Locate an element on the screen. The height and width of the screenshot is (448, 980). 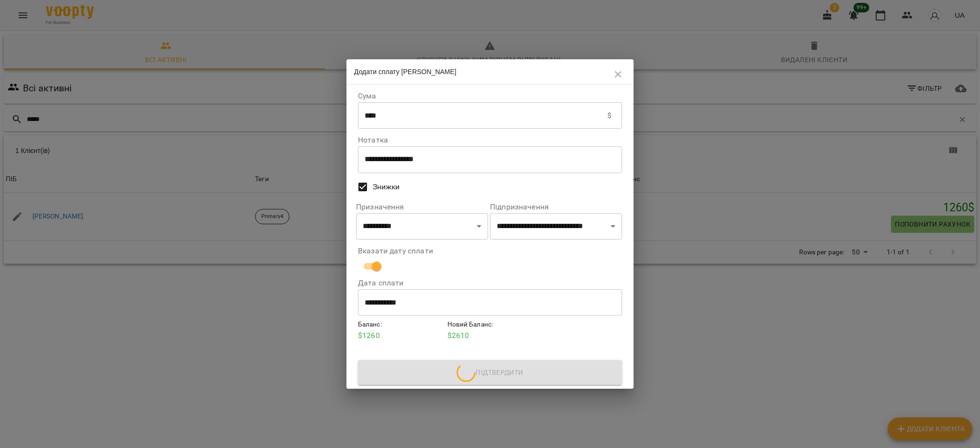
label: Дата сплати is located at coordinates (490, 283).